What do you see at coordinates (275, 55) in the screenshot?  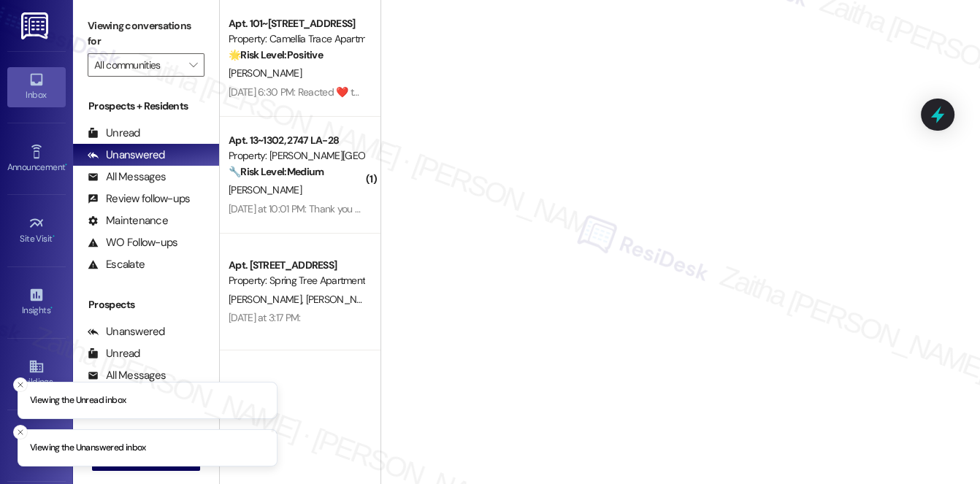 I see `strong: 🌟 Risk Level: Positive` at bounding box center [275, 55].